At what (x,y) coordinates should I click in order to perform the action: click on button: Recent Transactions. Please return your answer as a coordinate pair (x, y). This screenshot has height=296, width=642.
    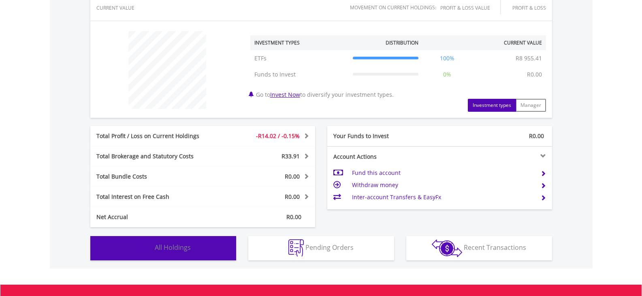
    Looking at the image, I should click on (479, 248).